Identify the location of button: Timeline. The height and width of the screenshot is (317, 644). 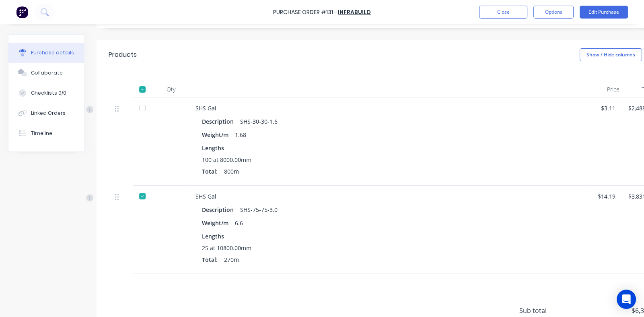
(46, 133).